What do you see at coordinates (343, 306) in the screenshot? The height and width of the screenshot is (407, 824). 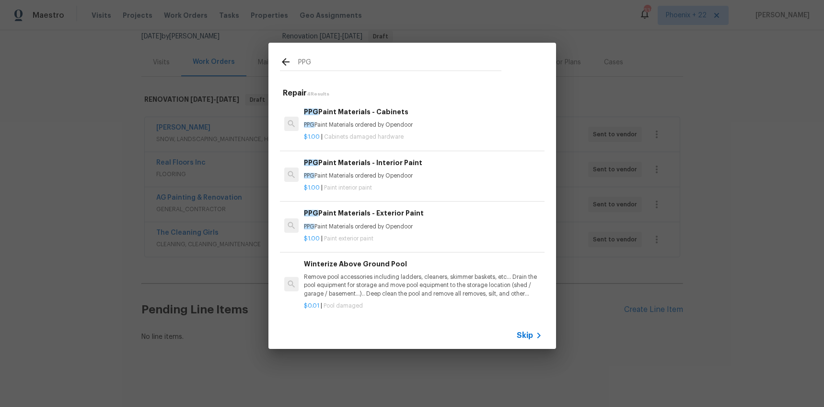 I see `span: Pool damaged` at bounding box center [343, 306].